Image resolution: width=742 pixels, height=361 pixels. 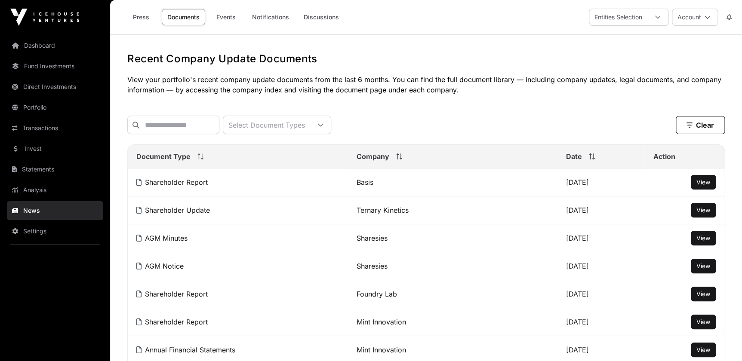 I want to click on div: Select Document Types, so click(x=267, y=125).